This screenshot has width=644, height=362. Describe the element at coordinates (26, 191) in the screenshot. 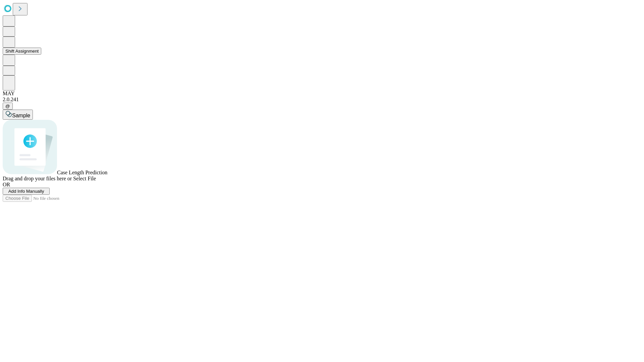

I see `button: Add Info Manually` at that location.